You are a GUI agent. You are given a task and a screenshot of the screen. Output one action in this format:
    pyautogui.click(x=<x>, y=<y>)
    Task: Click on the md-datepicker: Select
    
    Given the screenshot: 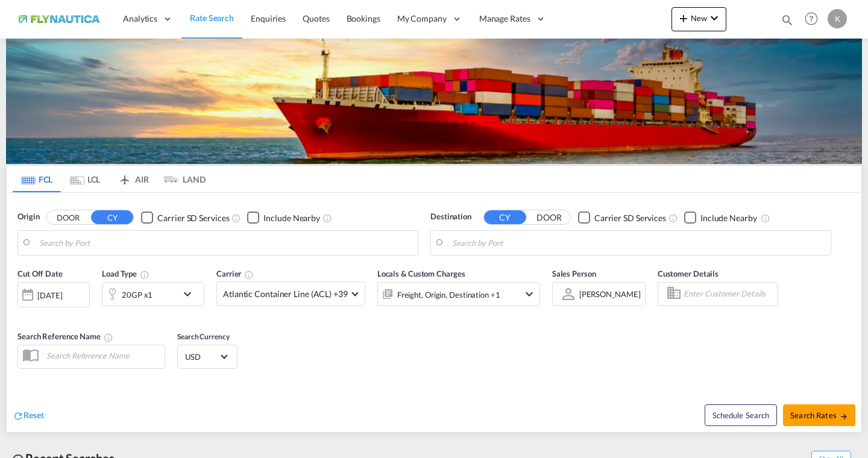 What is the action you would take?
    pyautogui.click(x=21, y=314)
    